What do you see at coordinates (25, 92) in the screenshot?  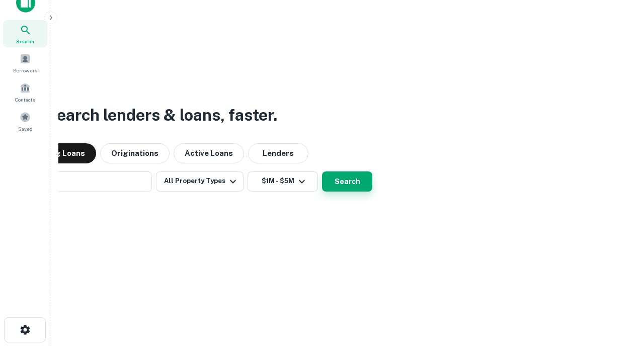 I see `div: Contacts` at bounding box center [25, 92].